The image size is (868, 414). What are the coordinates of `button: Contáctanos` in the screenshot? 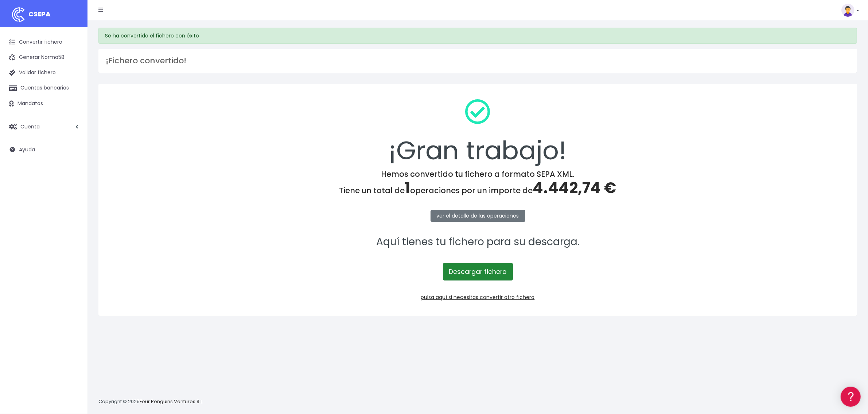 It's located at (73, 201).